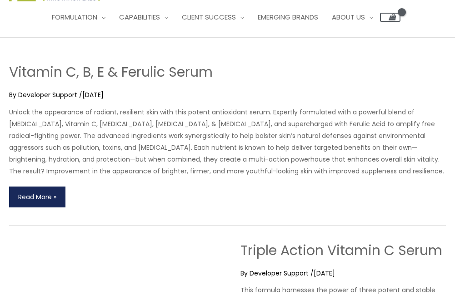 The height and width of the screenshot is (295, 455). What do you see at coordinates (288, 17) in the screenshot?
I see `span: Emerging Brands` at bounding box center [288, 17].